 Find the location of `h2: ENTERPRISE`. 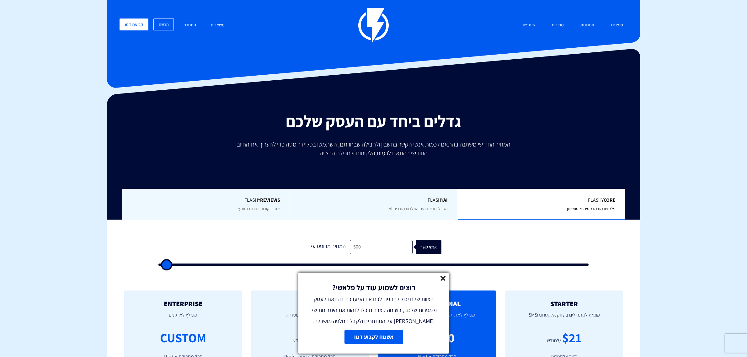

h2: ENTERPRISE is located at coordinates (183, 304).